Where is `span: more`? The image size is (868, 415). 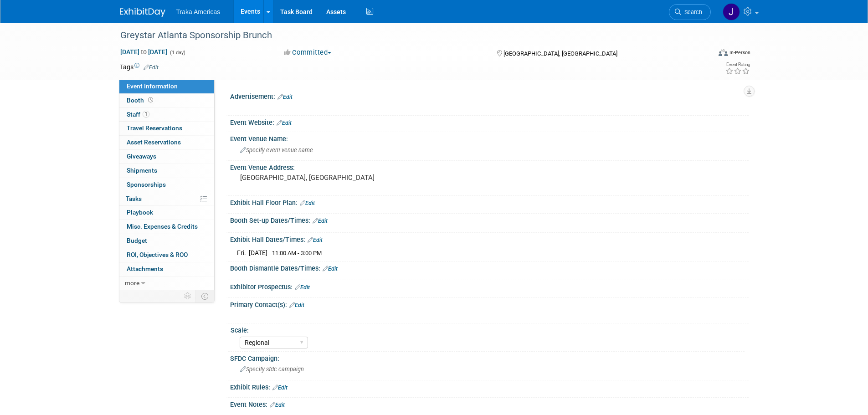 span: more is located at coordinates (132, 283).